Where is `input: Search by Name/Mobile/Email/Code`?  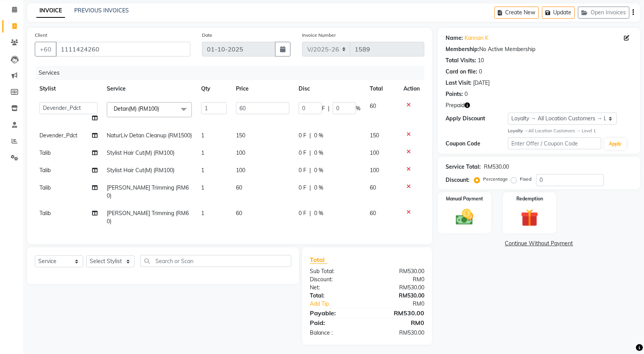 input: Search by Name/Mobile/Email/Code is located at coordinates (123, 49).